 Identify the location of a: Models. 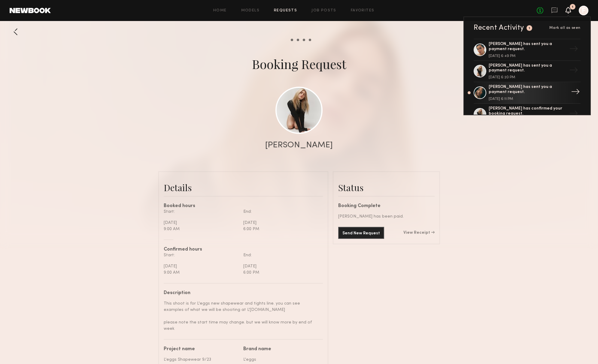
(250, 11).